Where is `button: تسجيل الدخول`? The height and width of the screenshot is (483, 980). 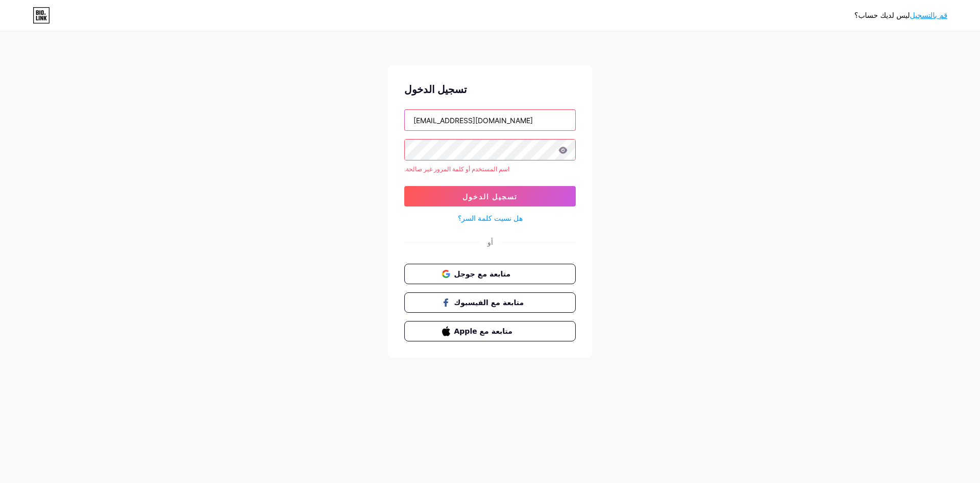
button: تسجيل الدخول is located at coordinates (490, 196).